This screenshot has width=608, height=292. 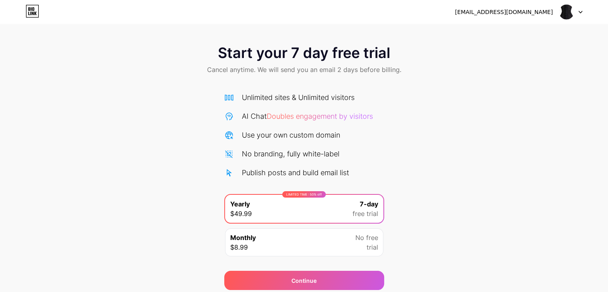 What do you see at coordinates (366, 237) in the screenshot?
I see `span: No free` at bounding box center [366, 237].